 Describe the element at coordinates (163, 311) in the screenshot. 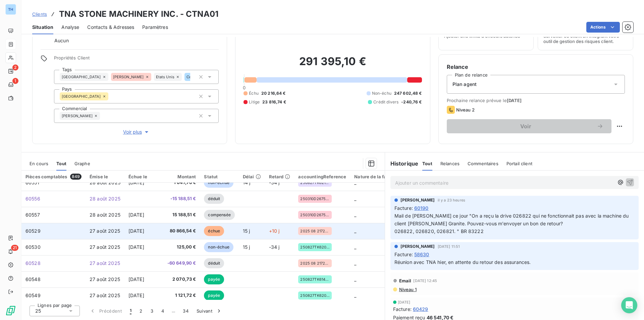

I see `button: 4` at that location.